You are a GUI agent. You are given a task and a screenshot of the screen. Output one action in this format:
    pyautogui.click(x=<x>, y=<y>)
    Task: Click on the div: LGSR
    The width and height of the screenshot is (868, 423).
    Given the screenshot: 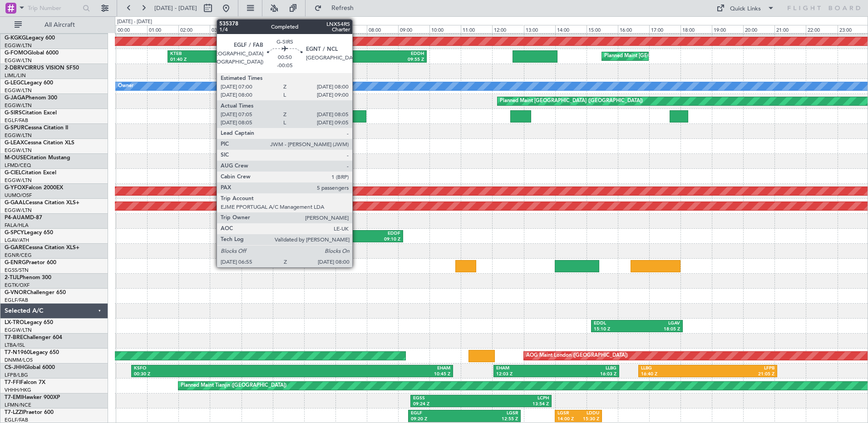 What is the action you would take?
    pyautogui.click(x=491, y=413)
    